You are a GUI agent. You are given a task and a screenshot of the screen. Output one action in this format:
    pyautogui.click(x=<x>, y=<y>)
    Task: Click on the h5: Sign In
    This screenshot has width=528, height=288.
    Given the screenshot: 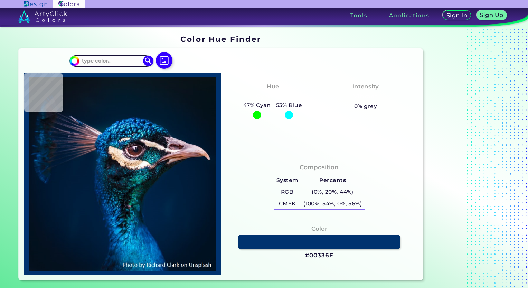 What is the action you would take?
    pyautogui.click(x=457, y=15)
    